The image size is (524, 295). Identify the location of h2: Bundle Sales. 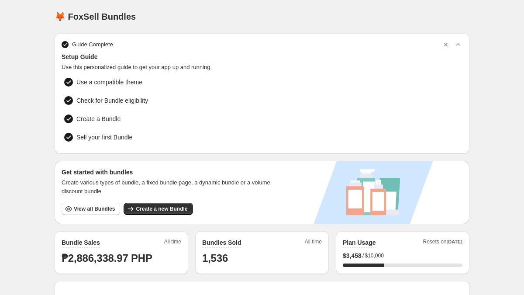
(81, 242).